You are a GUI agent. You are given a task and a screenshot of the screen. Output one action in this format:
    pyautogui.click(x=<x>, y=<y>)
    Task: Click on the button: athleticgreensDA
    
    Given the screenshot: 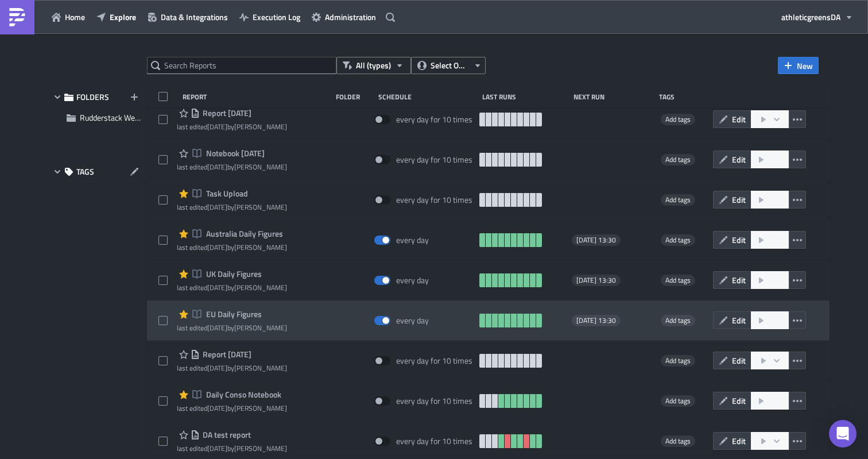 What is the action you would take?
    pyautogui.click(x=817, y=17)
    